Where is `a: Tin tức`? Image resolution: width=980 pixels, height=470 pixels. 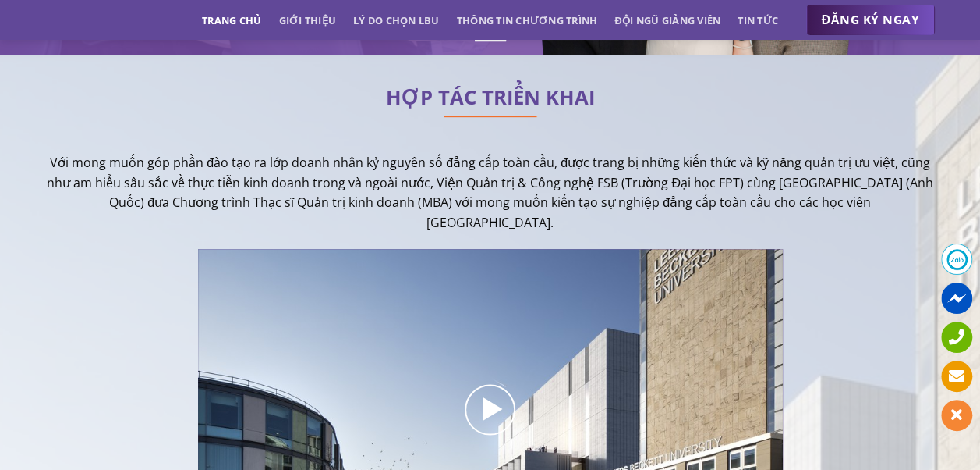 a: Tin tức is located at coordinates (758, 20).